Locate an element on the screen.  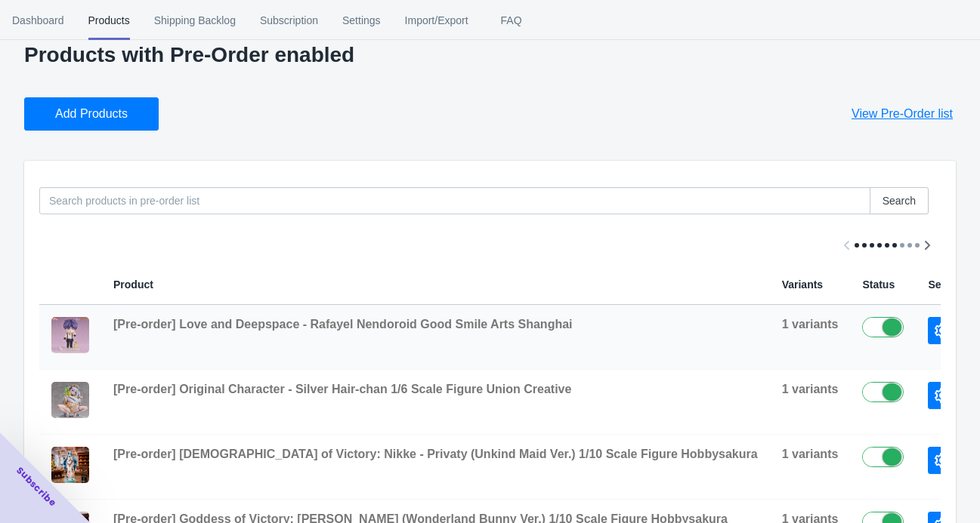
button: Scroll table right one column is located at coordinates (927, 245).